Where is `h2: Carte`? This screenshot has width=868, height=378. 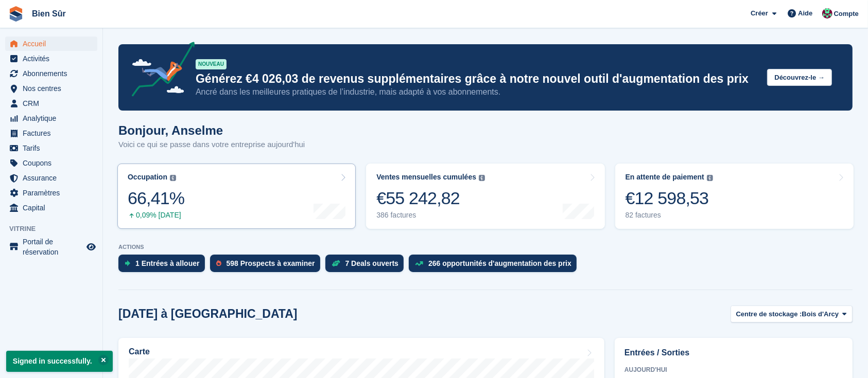 h2: Carte is located at coordinates (139, 352).